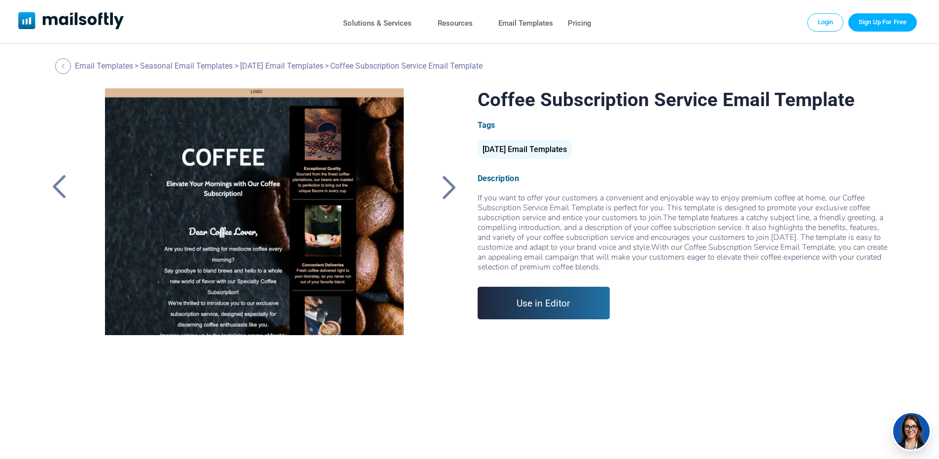 This screenshot has width=939, height=459. What do you see at coordinates (186, 66) in the screenshot?
I see `a: Seasonal Email Templates` at bounding box center [186, 66].